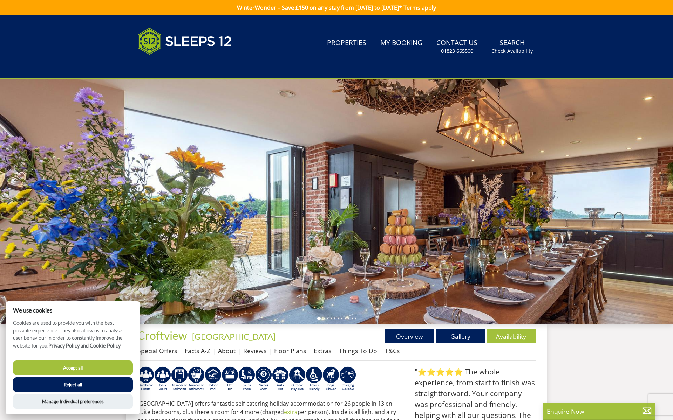  What do you see at coordinates (227, 351) in the screenshot?
I see `a: About` at bounding box center [227, 351].